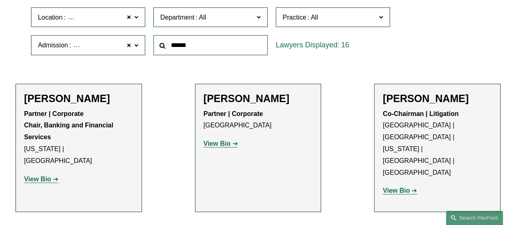 This screenshot has width=516, height=225. I want to click on strong: Partner | Corporate Chair, Banking and Financial Services, so click(69, 125).